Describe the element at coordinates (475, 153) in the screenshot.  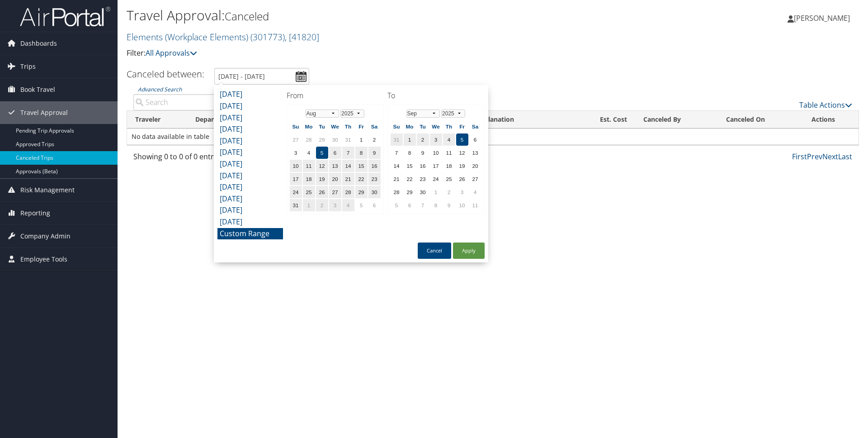
I see `td: 13` at that location.